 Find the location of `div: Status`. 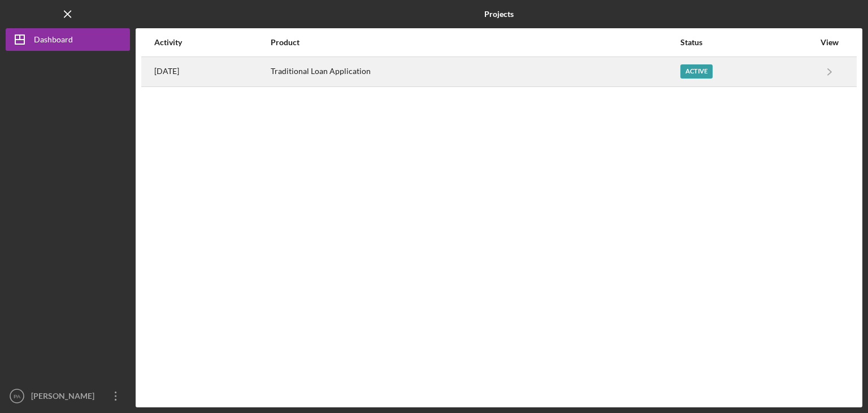

div: Status is located at coordinates (747, 42).